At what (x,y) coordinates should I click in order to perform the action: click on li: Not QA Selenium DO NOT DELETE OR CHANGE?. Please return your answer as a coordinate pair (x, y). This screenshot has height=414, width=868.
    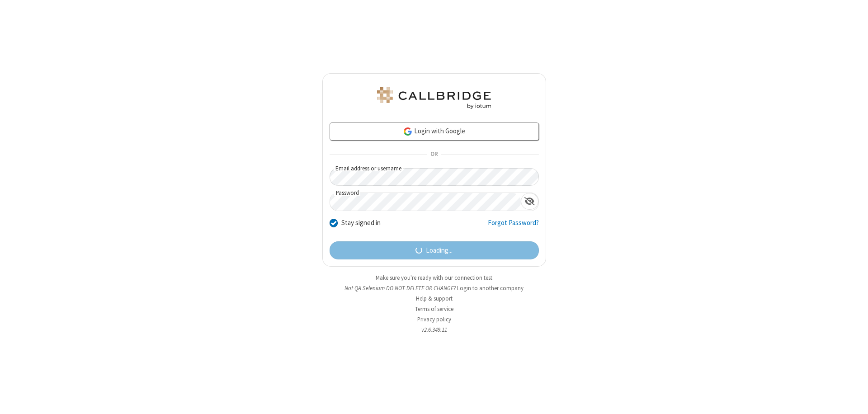
    Looking at the image, I should click on (434, 288).